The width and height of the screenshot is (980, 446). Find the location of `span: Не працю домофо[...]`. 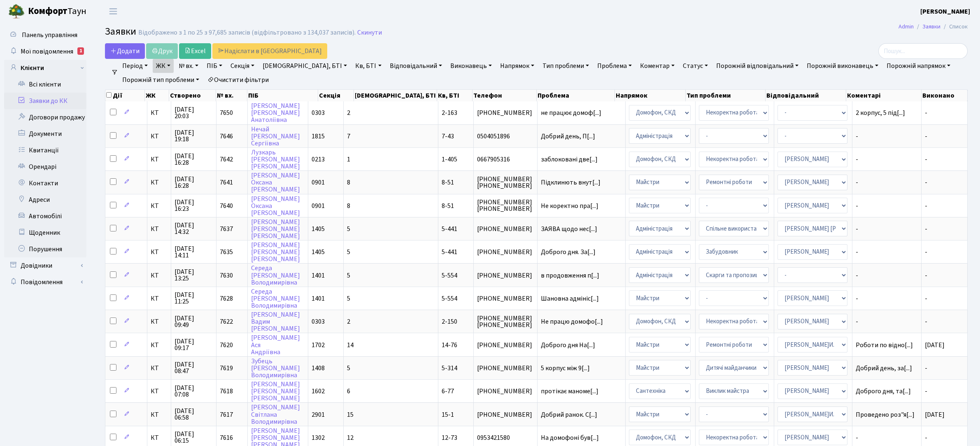

span: Не працю домофо[...] is located at coordinates (572, 322).